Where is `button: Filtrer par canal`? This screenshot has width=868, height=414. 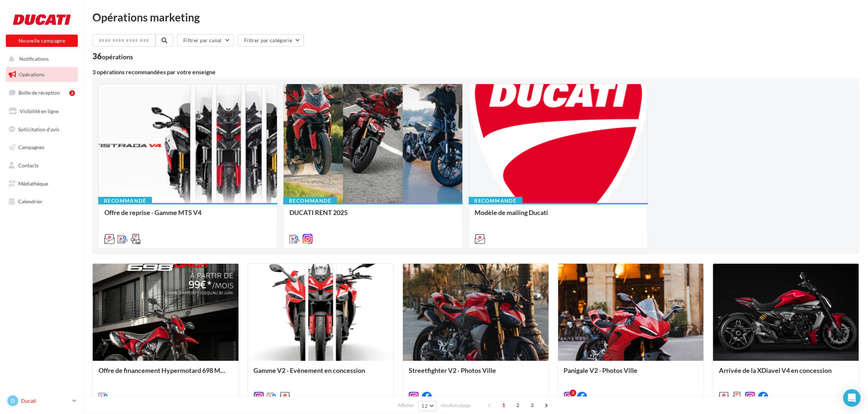
button: Filtrer par canal is located at coordinates (206, 40).